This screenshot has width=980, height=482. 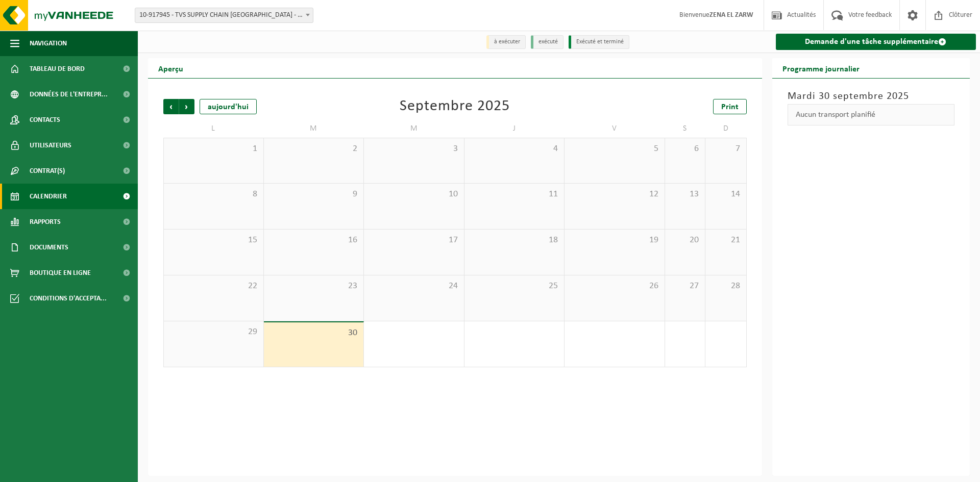 I want to click on span: 14, so click(x=725, y=194).